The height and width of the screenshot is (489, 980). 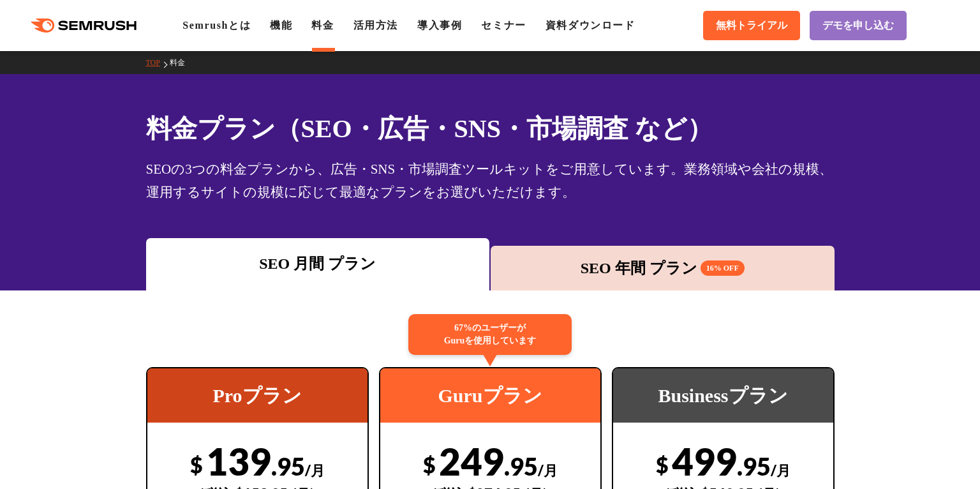 I want to click on h1: 料金プラン（SEO・広告・SNS・市場調査 など）, so click(x=490, y=128).